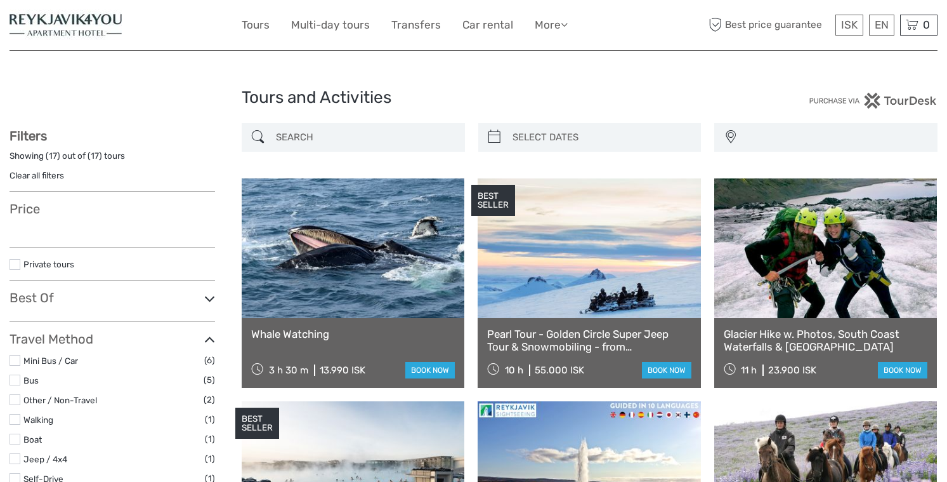  Describe the element at coordinates (209, 360) in the screenshot. I see `span: (6)` at that location.